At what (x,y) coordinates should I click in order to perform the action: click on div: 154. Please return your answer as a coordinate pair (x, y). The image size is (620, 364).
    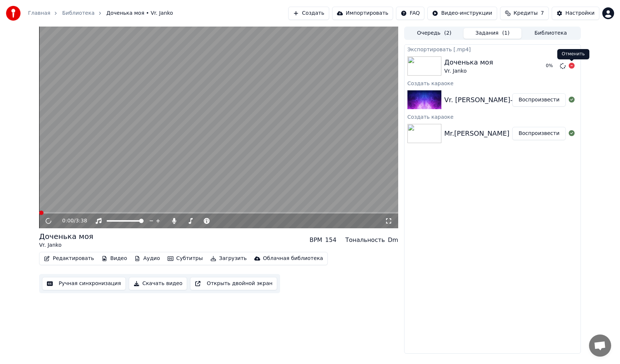
    Looking at the image, I should click on (330, 240).